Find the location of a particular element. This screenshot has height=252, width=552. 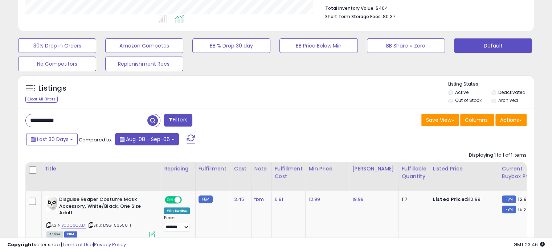

a: Privacy Policy is located at coordinates (110, 244).